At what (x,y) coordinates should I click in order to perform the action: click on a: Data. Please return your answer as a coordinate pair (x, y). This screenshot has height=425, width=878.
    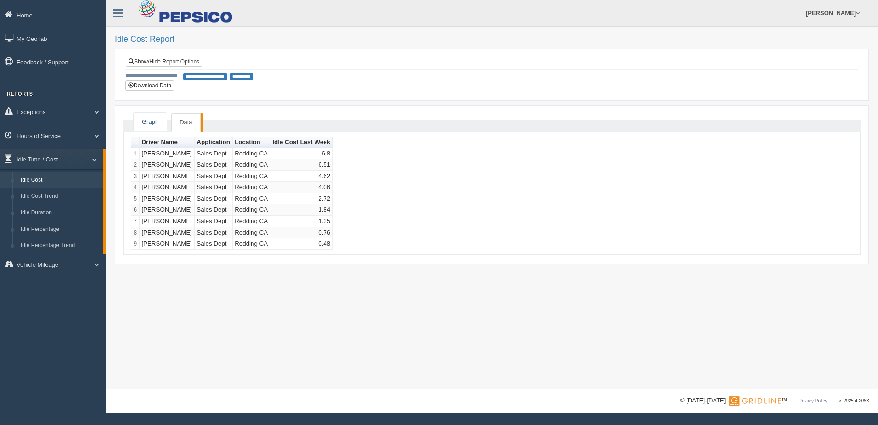
    Looking at the image, I should click on (186, 122).